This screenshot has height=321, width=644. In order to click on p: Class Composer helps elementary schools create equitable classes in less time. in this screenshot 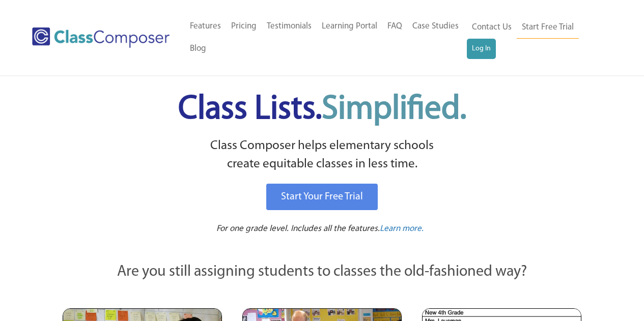, I will do `click(322, 156)`.